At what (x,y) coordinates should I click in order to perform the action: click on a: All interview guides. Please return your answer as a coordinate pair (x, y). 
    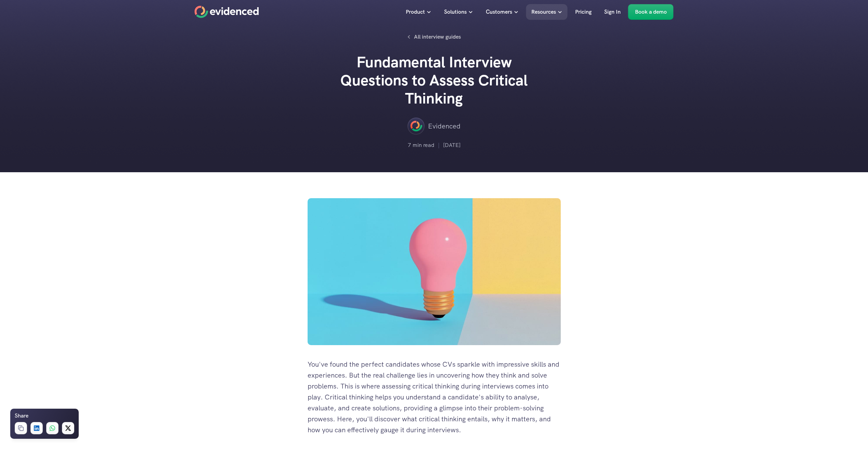
    Looking at the image, I should click on (434, 37).